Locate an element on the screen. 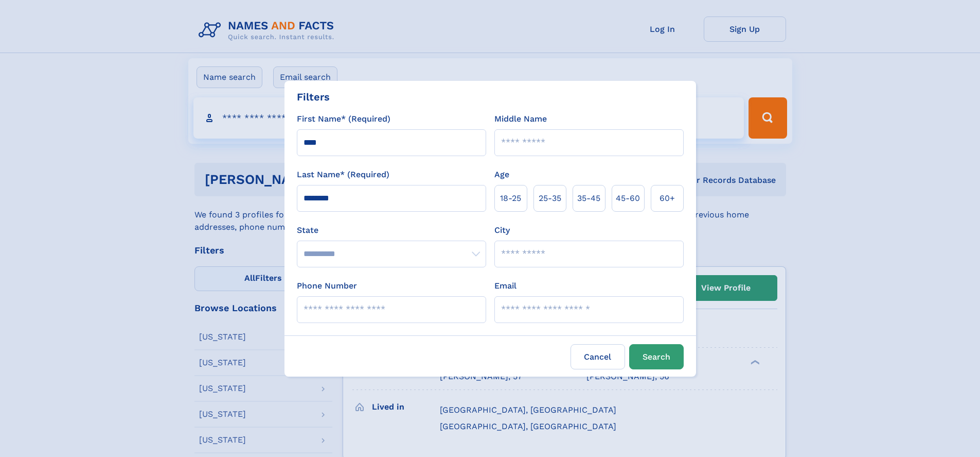  span: 25‑35 is located at coordinates (550, 199).